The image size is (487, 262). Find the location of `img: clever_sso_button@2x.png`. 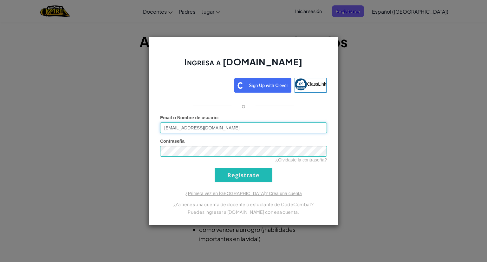

img: clever_sso_button@2x.png is located at coordinates (263, 85).